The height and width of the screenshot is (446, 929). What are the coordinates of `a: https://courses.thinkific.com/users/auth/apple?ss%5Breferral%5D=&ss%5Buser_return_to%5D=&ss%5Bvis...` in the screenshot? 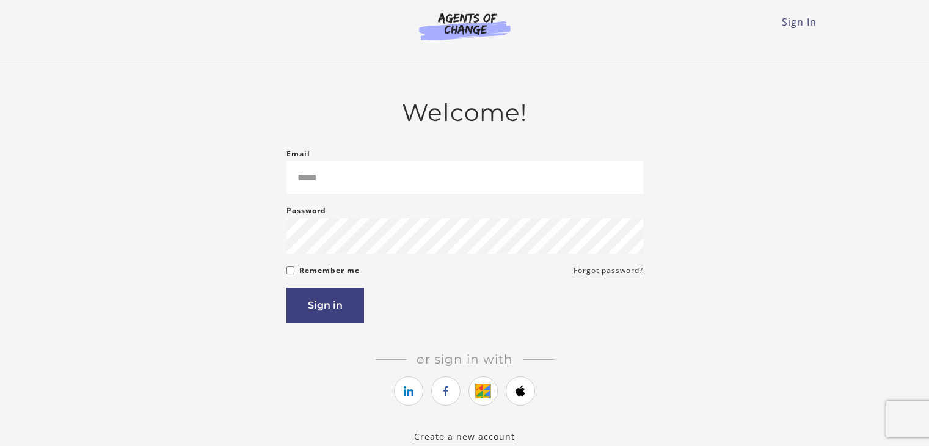 It's located at (521, 391).